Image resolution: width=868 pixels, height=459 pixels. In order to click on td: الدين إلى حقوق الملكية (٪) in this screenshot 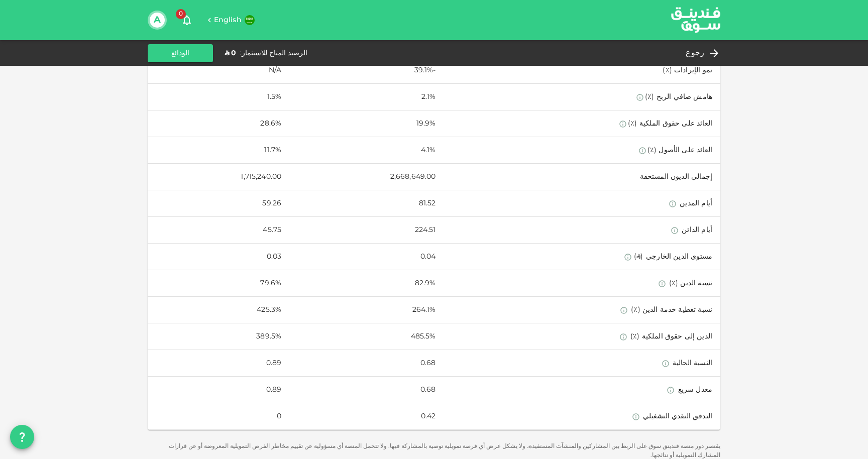, I will do `click(582, 337)`.